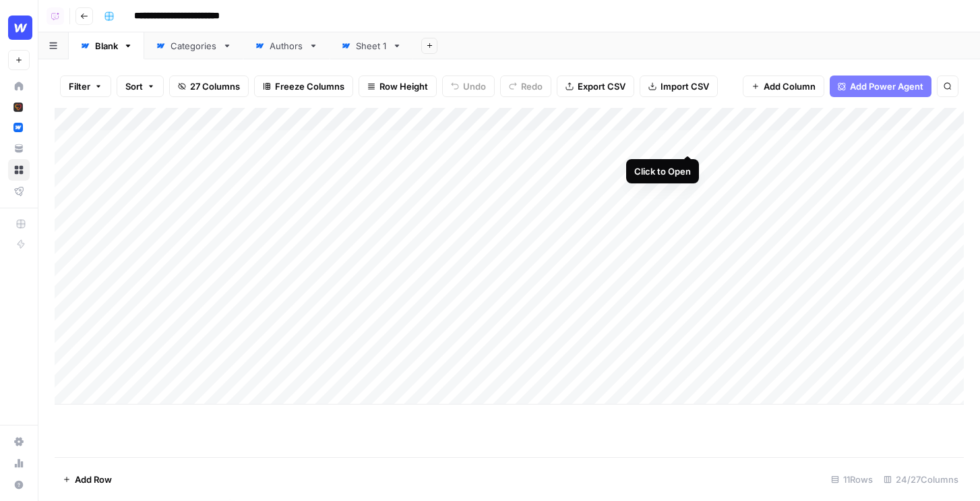  I want to click on a: Browse, so click(19, 170).